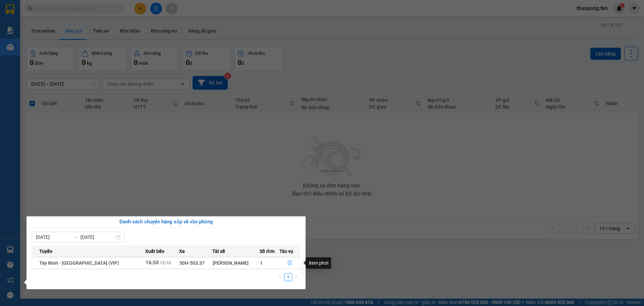 This screenshot has height=306, width=644. Describe the element at coordinates (297, 276) in the screenshot. I see `span: right` at that location.